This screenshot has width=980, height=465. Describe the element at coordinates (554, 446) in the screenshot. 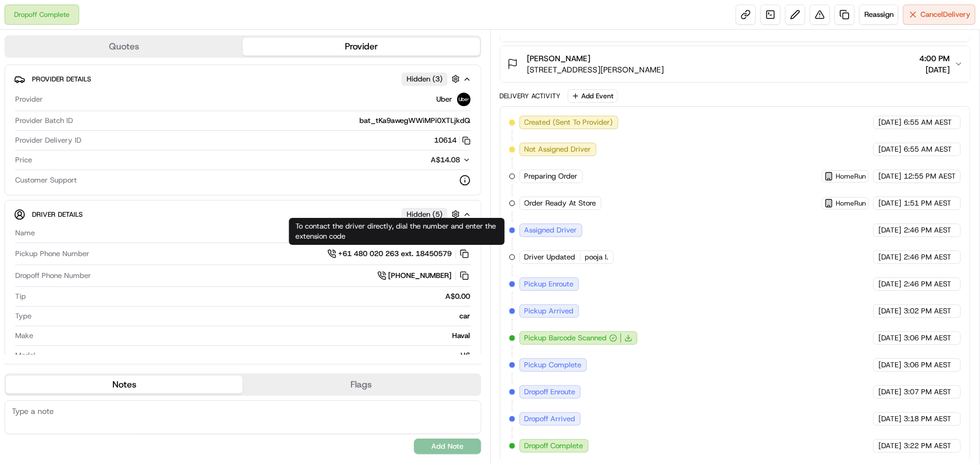

I see `span: Dropoff Complete` at that location.